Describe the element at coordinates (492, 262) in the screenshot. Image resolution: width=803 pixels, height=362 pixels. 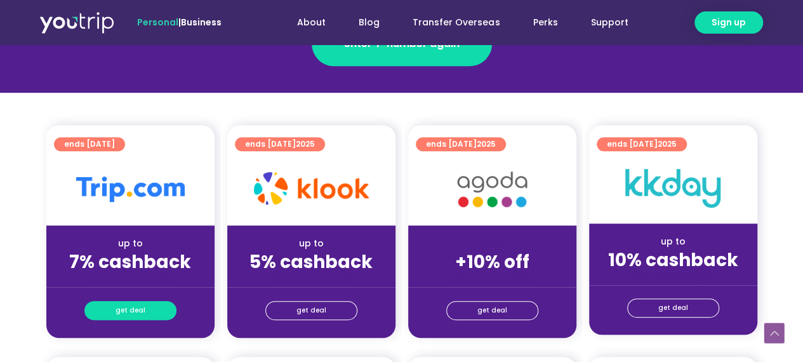
I see `strong: +10% off` at that location.